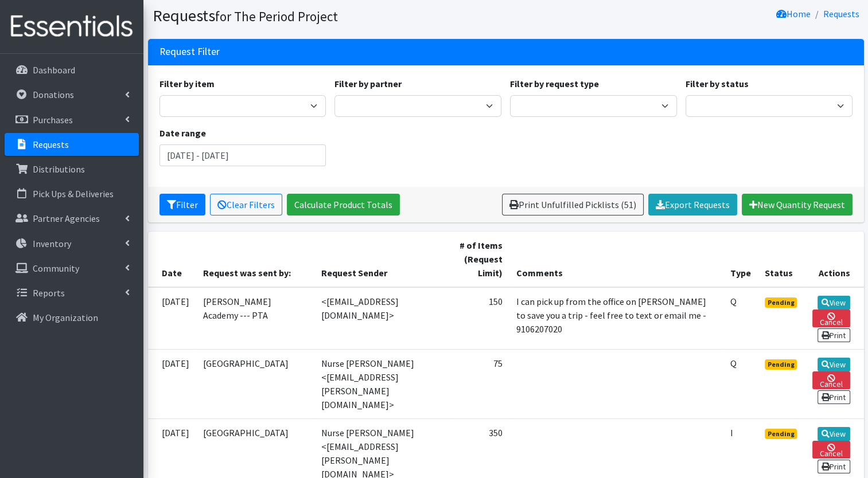 The width and height of the screenshot is (868, 478). I want to click on p: Purchases, so click(53, 120).